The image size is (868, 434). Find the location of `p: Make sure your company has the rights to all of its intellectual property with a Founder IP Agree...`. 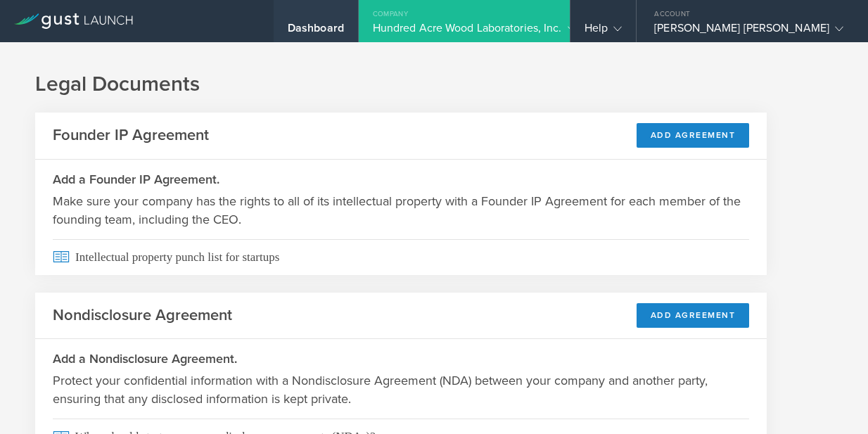

p: Make sure your company has the rights to all of its intellectual property with a Founder IP Agree... is located at coordinates (401, 210).